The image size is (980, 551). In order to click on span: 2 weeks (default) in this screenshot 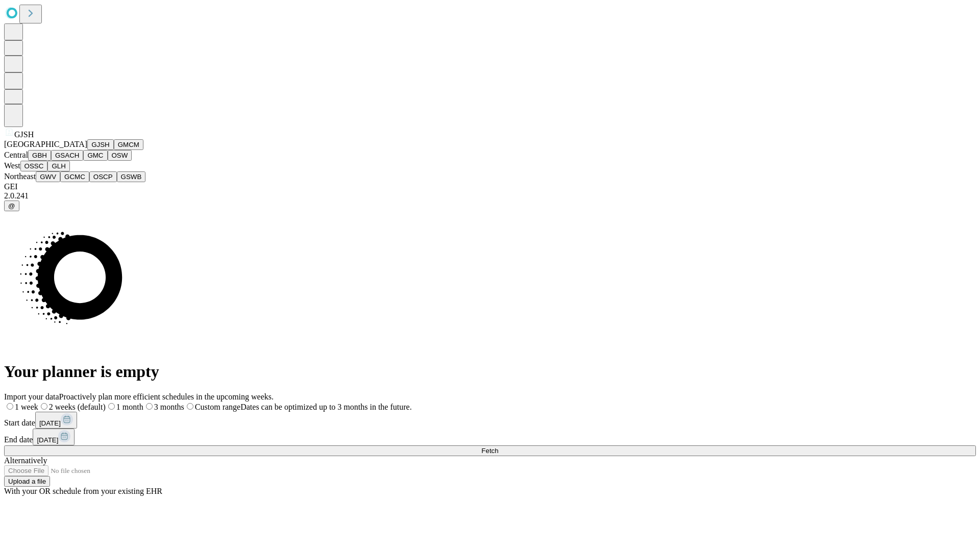, I will do `click(77, 406)`.